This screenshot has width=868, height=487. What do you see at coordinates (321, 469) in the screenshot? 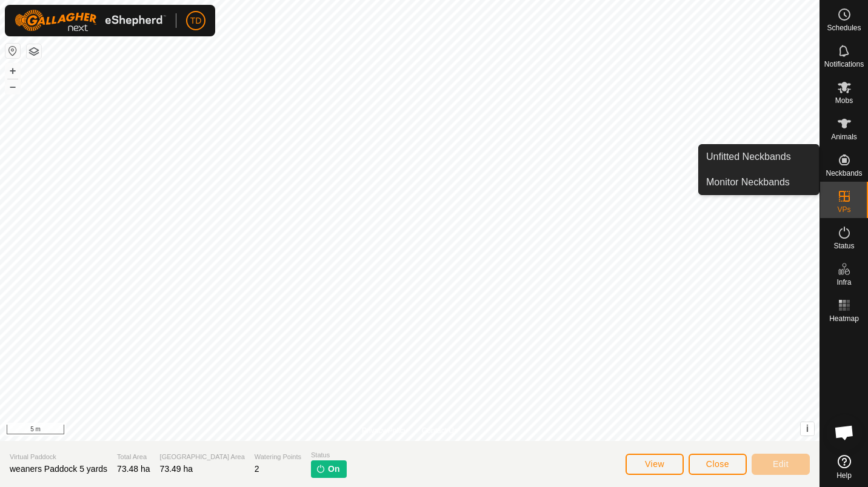
I see `img: turn-on` at bounding box center [321, 469].